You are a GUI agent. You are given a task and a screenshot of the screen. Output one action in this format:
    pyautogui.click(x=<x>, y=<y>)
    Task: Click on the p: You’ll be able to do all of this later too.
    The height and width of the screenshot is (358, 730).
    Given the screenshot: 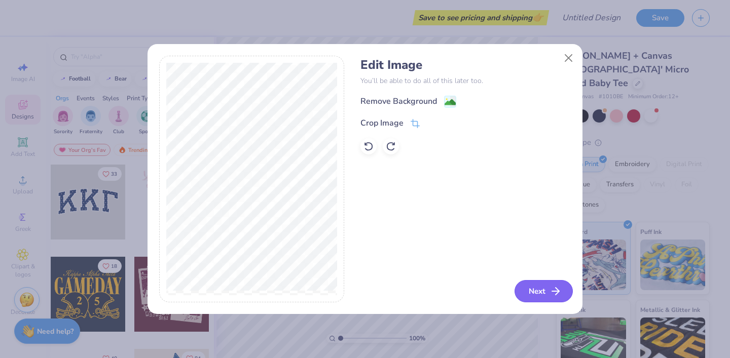 What is the action you would take?
    pyautogui.click(x=465, y=81)
    